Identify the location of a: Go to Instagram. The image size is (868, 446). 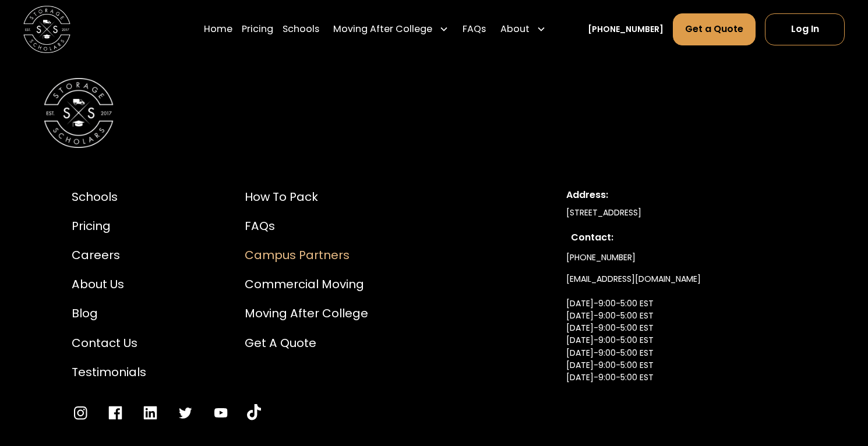
(80, 413).